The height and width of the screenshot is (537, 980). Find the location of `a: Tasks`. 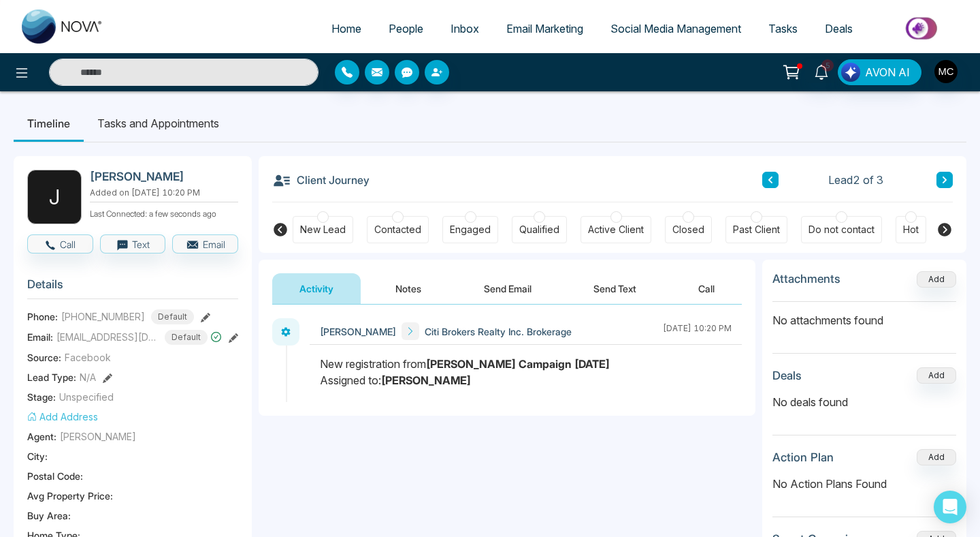

a: Tasks is located at coordinates (783, 29).